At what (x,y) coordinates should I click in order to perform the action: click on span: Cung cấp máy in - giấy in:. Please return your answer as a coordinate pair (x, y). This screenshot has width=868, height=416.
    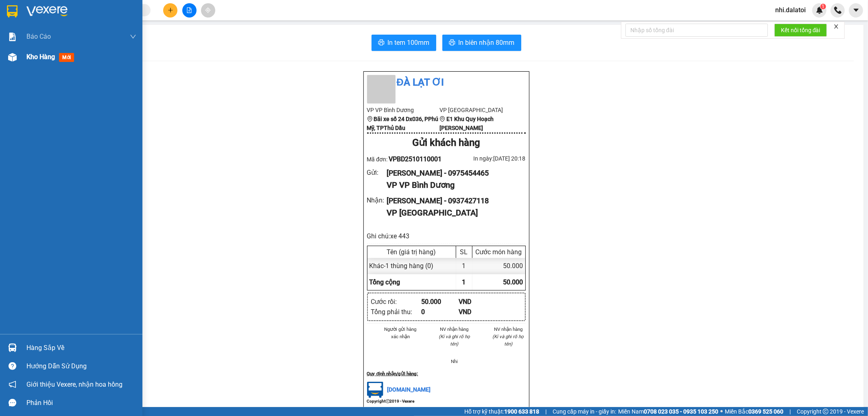
    Looking at the image, I should click on (584, 411).